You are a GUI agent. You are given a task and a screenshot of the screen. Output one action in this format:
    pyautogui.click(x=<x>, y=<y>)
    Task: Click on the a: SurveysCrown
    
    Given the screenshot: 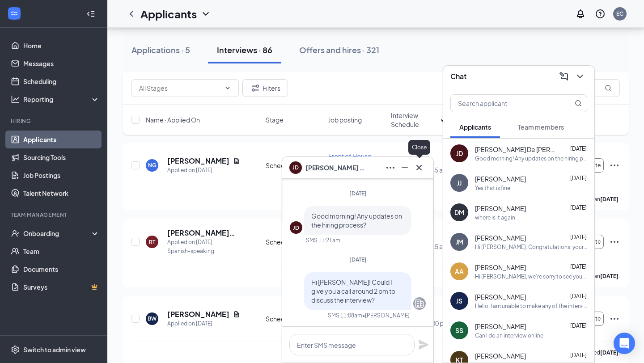 What is the action you would take?
    pyautogui.click(x=61, y=287)
    